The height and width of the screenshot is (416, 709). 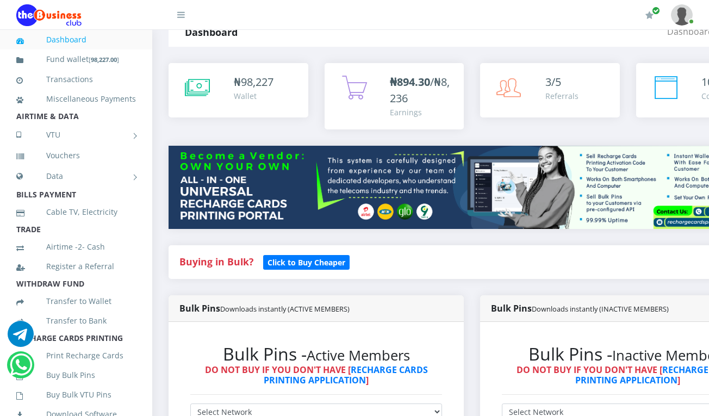 What do you see at coordinates (76, 40) in the screenshot?
I see `a: Dashboard` at bounding box center [76, 40].